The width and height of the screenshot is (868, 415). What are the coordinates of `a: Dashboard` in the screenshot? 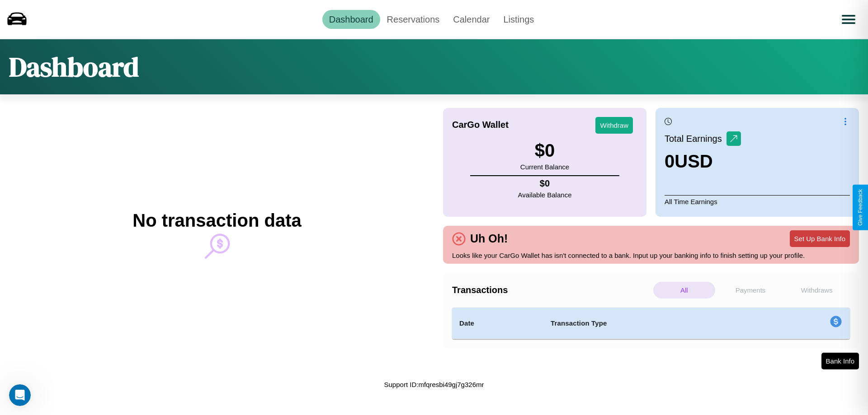 It's located at (351, 20).